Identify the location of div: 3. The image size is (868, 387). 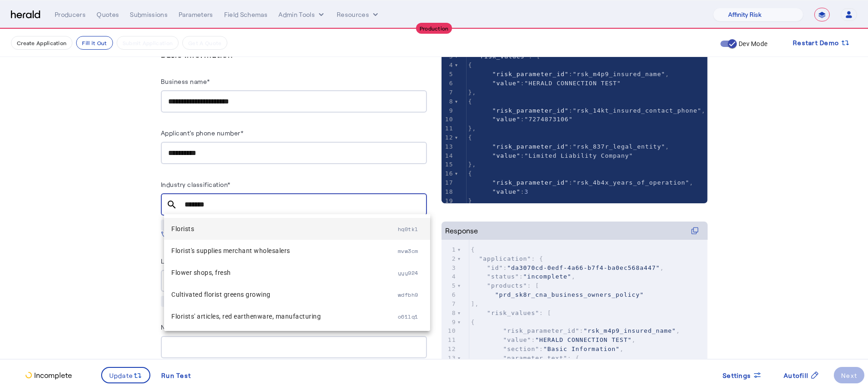
(450, 268).